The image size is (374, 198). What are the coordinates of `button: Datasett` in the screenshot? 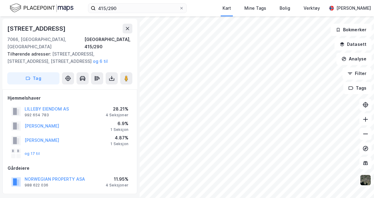 It's located at (353, 44).